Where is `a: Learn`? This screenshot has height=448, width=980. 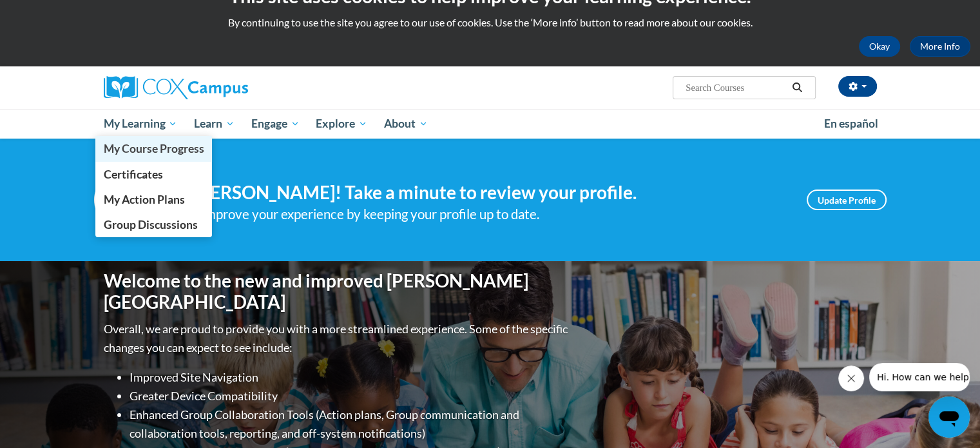
a: Learn is located at coordinates (214, 124).